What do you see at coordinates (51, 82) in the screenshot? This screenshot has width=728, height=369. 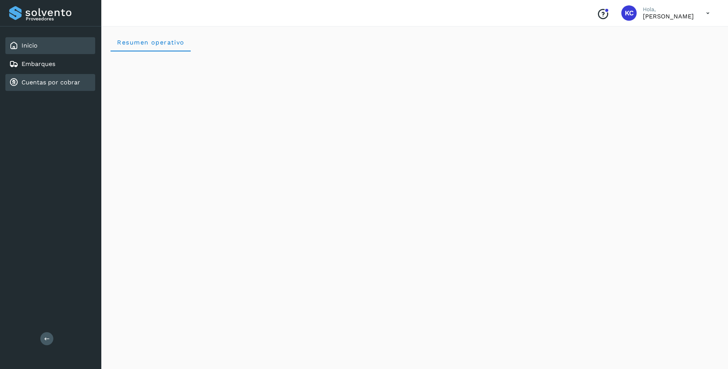 I see `a: Cuentas por cobrar` at bounding box center [51, 82].